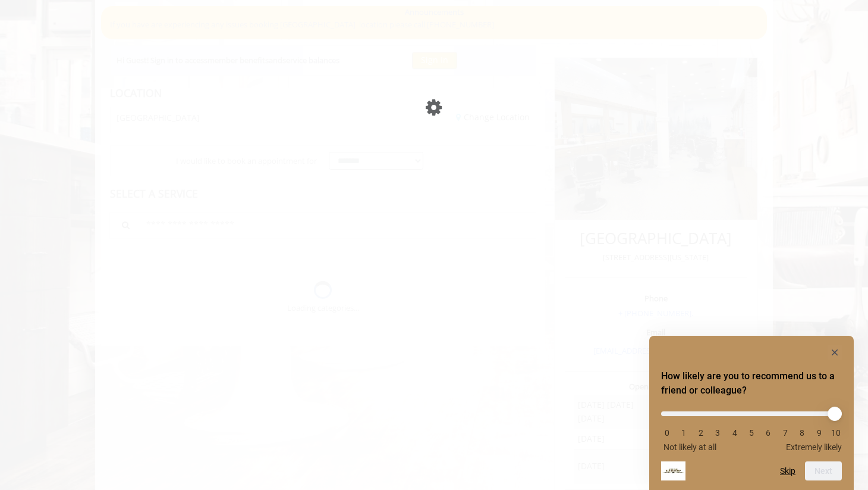 The height and width of the screenshot is (490, 868). What do you see at coordinates (819, 433) in the screenshot?
I see `li: 9` at bounding box center [819, 433].